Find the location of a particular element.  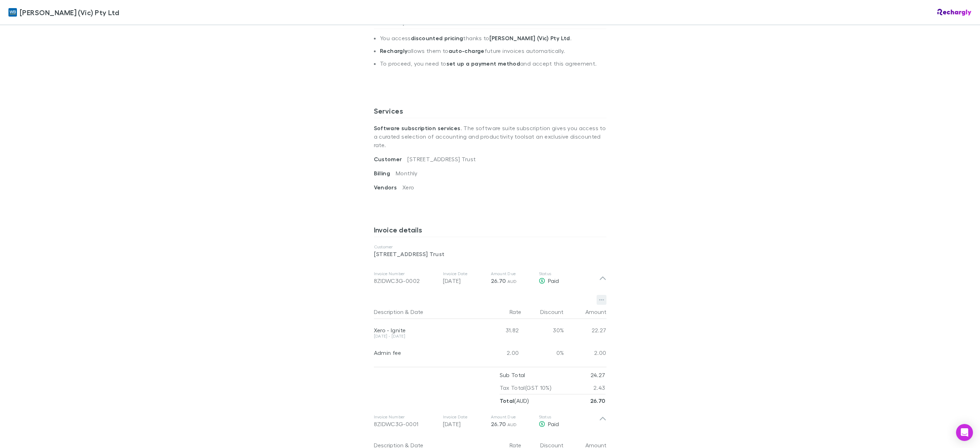

div: 8ZIDWC3G-0002 is located at coordinates (405, 281).